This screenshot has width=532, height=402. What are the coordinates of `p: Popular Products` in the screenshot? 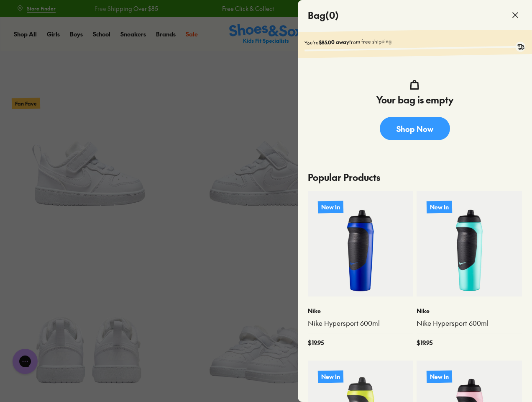 It's located at (414, 177).